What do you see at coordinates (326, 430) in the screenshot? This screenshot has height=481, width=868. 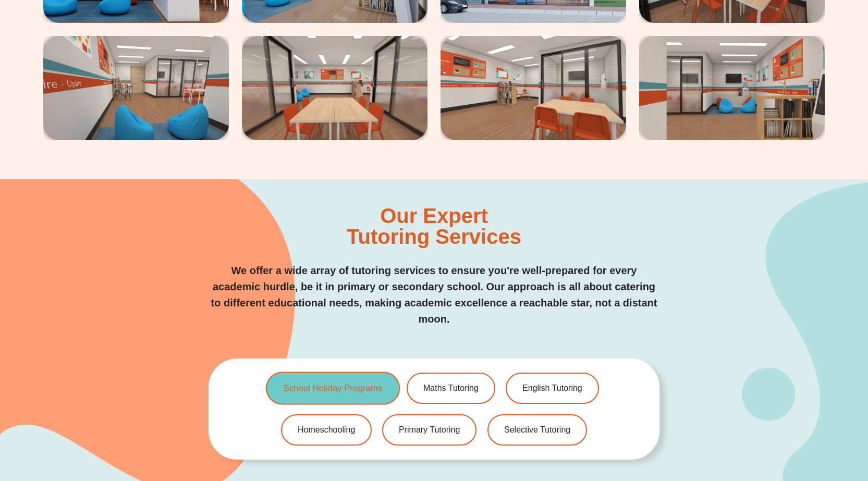 I see `a: Homeschooling` at bounding box center [326, 430].